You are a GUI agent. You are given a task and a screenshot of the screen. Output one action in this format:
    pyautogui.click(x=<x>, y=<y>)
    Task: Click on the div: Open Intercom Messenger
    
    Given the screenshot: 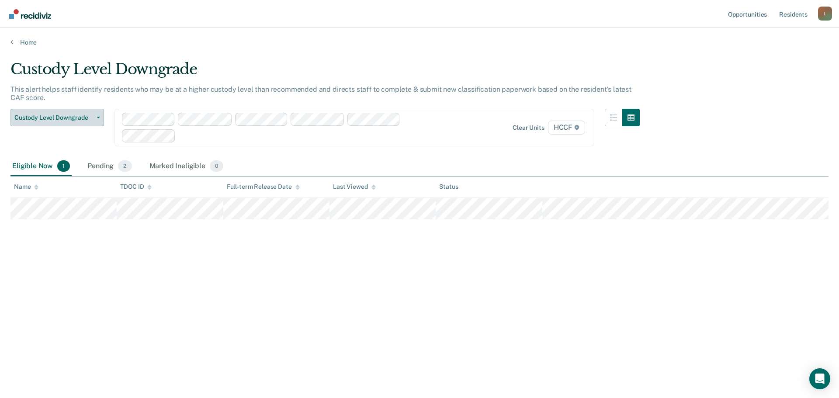 What is the action you would take?
    pyautogui.click(x=820, y=379)
    